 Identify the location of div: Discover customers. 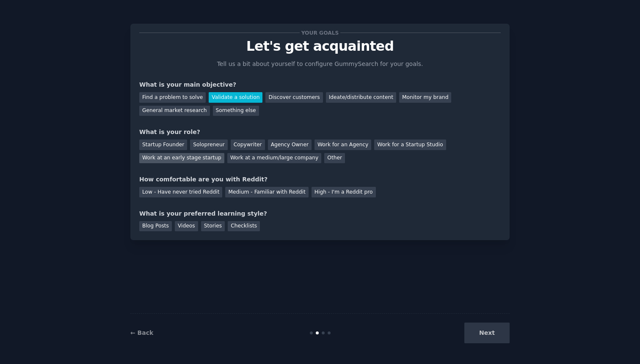
(294, 97).